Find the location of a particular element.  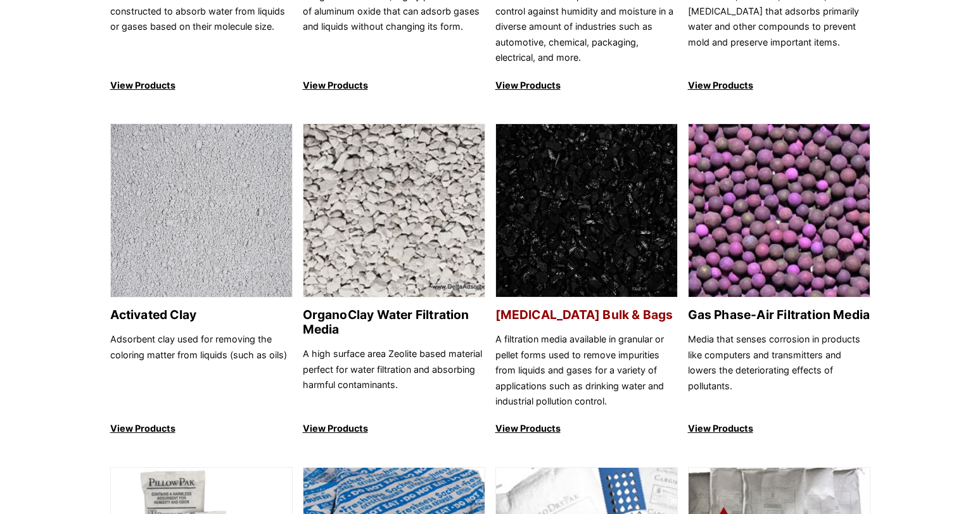

a: OrganoClay Water Filtration Media OrganoClay Water Filtration Media A high surface area Zeolite b... is located at coordinates (394, 280).